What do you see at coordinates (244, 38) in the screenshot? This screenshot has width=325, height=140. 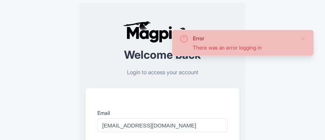 I see `div: Error` at bounding box center [244, 38].